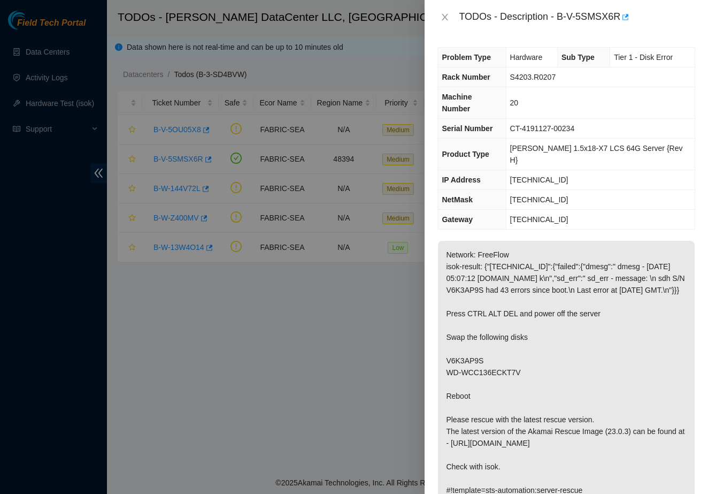  Describe the element at coordinates (445, 17) in the screenshot. I see `button: Close` at that location.